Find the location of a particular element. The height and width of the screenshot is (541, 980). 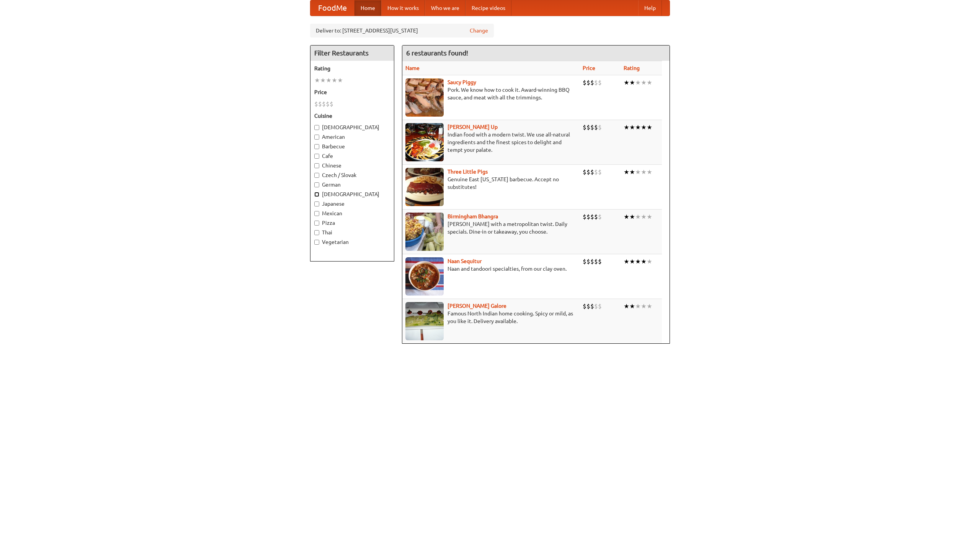

a: How it works is located at coordinates (403, 8).